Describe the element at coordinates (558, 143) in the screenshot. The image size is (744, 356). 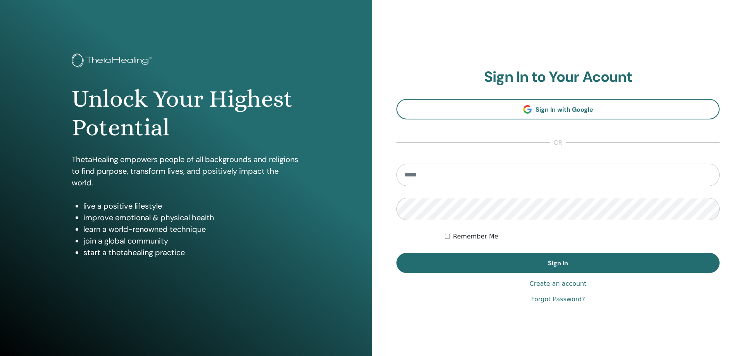
I see `span: or` at that location.